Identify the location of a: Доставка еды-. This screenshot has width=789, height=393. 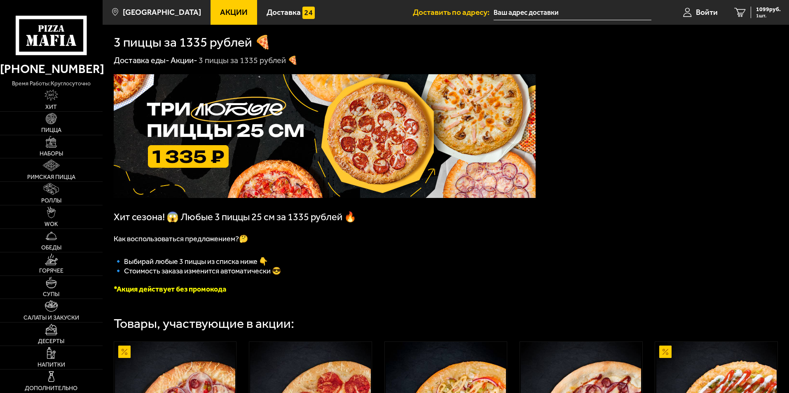
(141, 60).